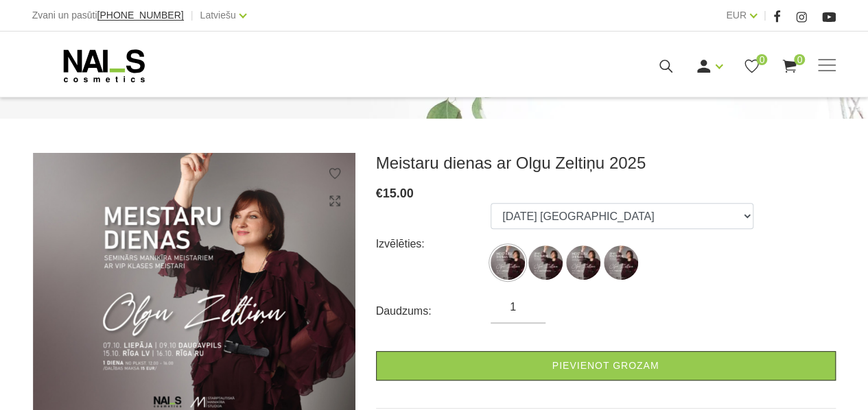 Image resolution: width=868 pixels, height=410 pixels. I want to click on a: Latviešu, so click(218, 15).